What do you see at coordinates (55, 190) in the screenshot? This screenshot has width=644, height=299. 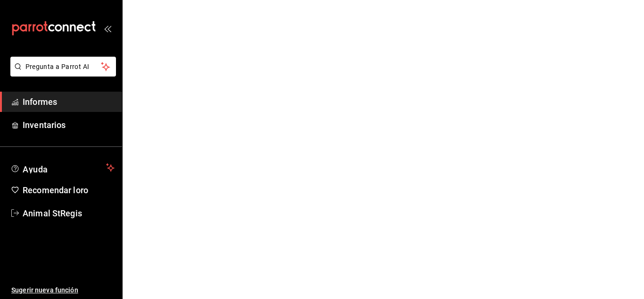 I see `font: Recomendar loro` at bounding box center [55, 190].